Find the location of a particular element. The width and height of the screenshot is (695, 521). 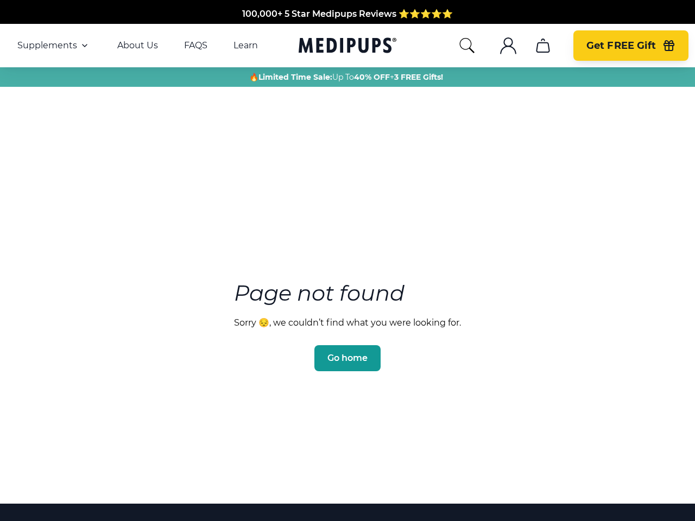

span: Get FREE Gift is located at coordinates (621, 46).